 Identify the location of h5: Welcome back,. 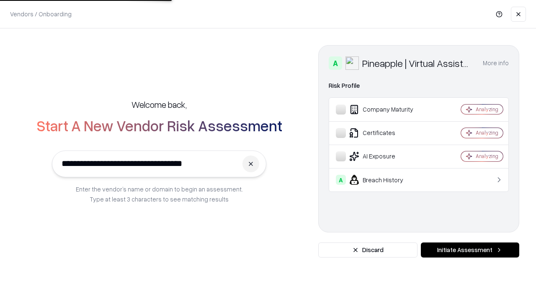
(159, 105).